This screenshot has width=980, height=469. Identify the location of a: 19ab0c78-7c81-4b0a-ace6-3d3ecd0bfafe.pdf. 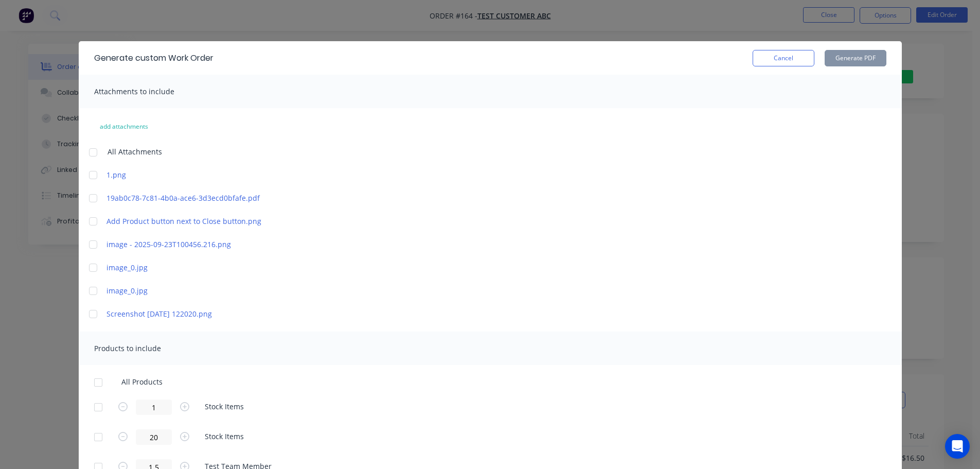
(196, 197).